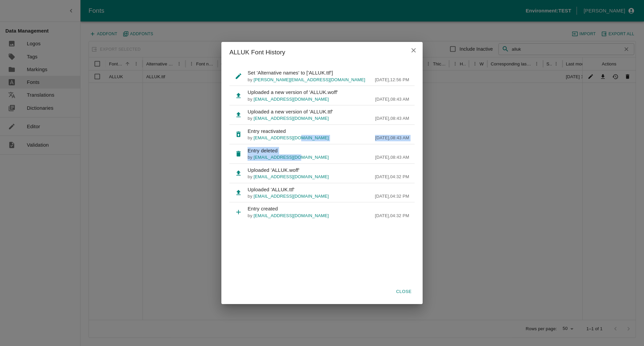 This screenshot has height=346, width=644. What do you see at coordinates (322, 52) in the screenshot?
I see `h2: ALLUK Font History` at bounding box center [322, 52].